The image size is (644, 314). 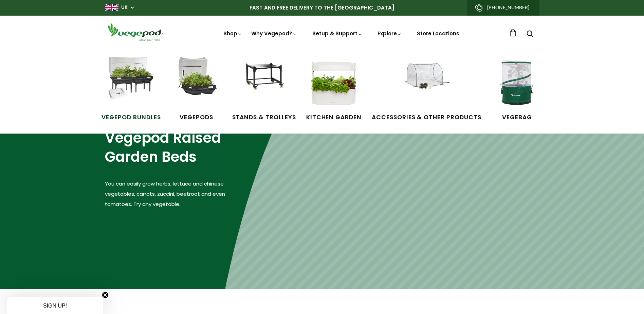 What do you see at coordinates (131, 89) in the screenshot?
I see `a: Vegepod Bundles` at bounding box center [131, 89].